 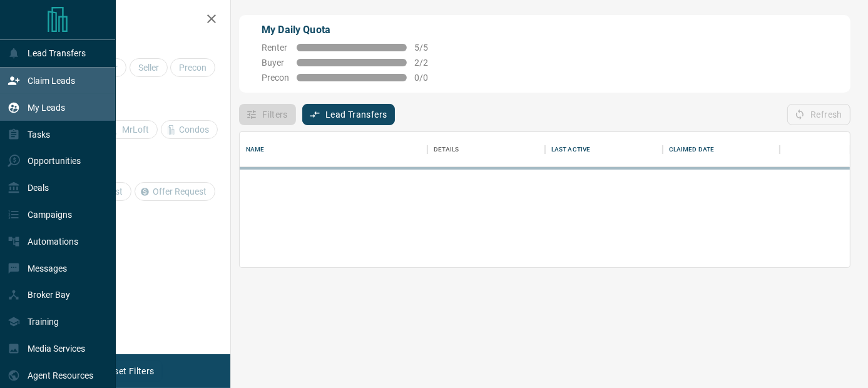 I want to click on h2: Filters, so click(x=129, y=20).